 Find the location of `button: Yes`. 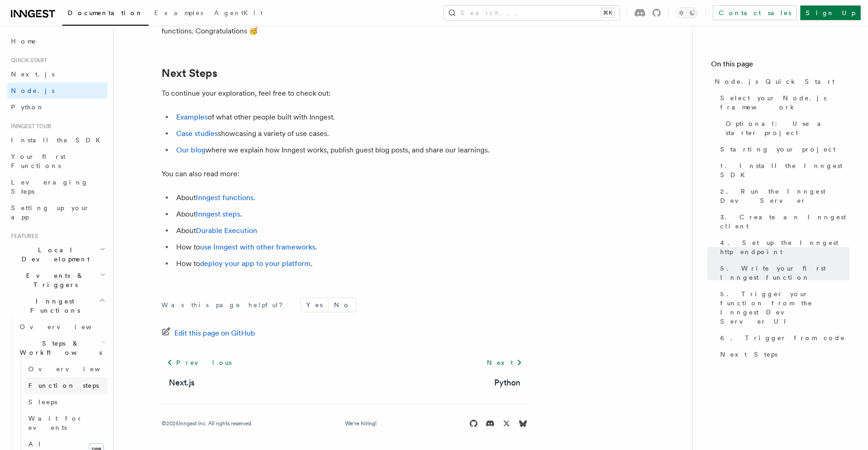

button: Yes is located at coordinates (314, 306).